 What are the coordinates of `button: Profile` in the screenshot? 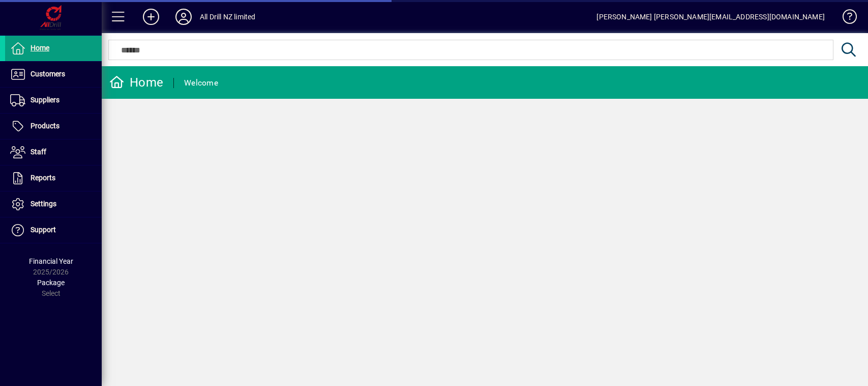 It's located at (183, 17).